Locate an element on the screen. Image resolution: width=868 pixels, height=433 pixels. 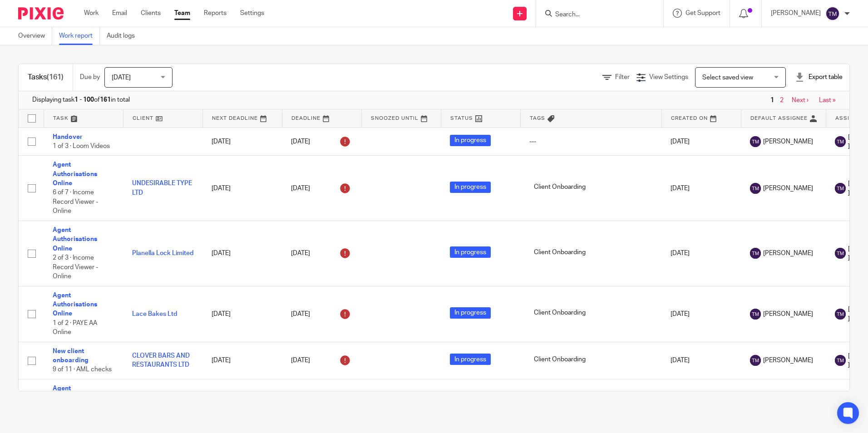
span: Filter is located at coordinates (623, 77).